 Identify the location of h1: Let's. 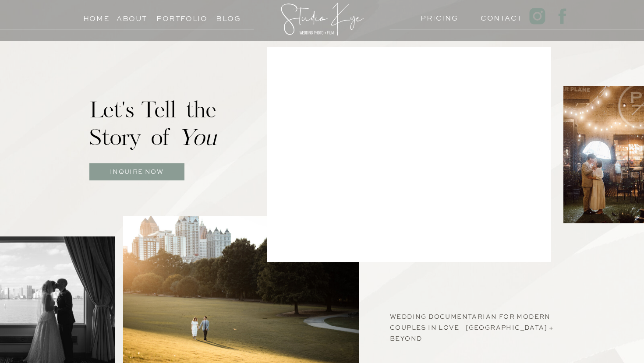
(115, 110).